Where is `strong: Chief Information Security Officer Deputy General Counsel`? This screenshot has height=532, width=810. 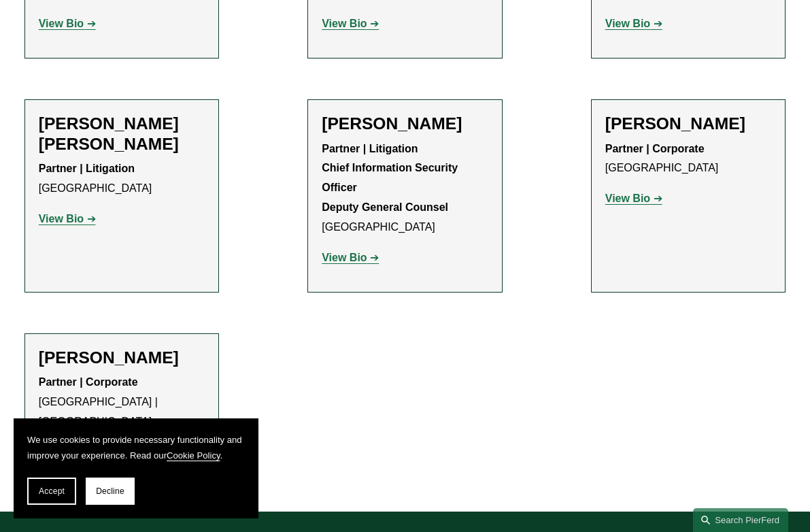
strong: Chief Information Security Officer Deputy General Counsel is located at coordinates (392, 187).